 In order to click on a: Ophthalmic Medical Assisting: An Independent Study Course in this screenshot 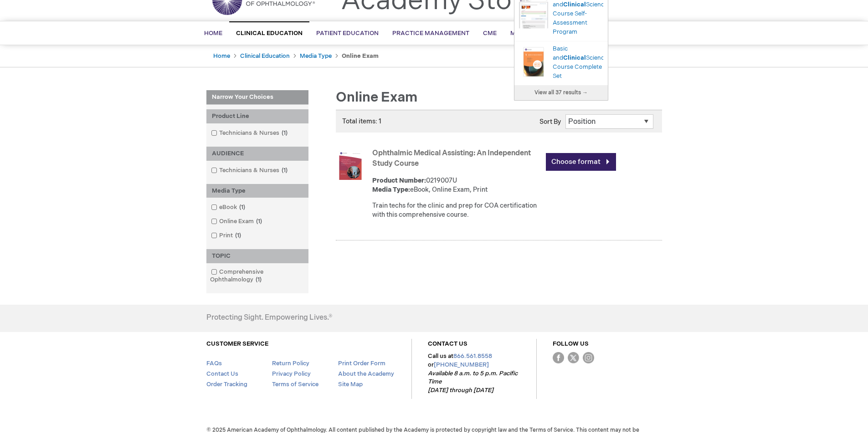, I will do `click(451, 158)`.